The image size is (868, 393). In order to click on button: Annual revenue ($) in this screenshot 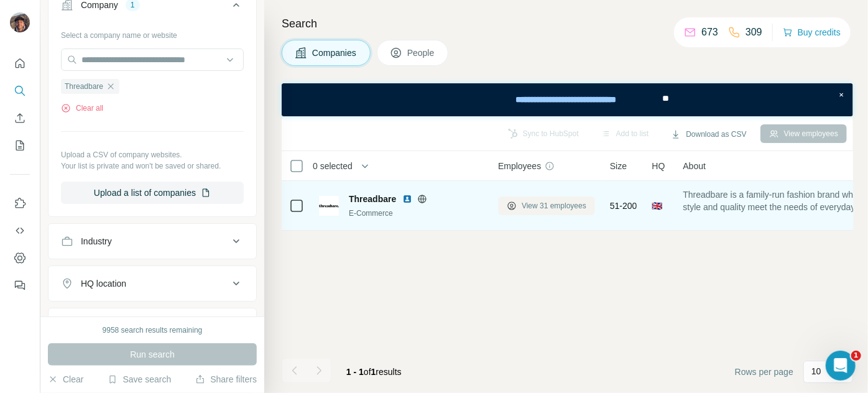, I will do `click(152, 325)`.